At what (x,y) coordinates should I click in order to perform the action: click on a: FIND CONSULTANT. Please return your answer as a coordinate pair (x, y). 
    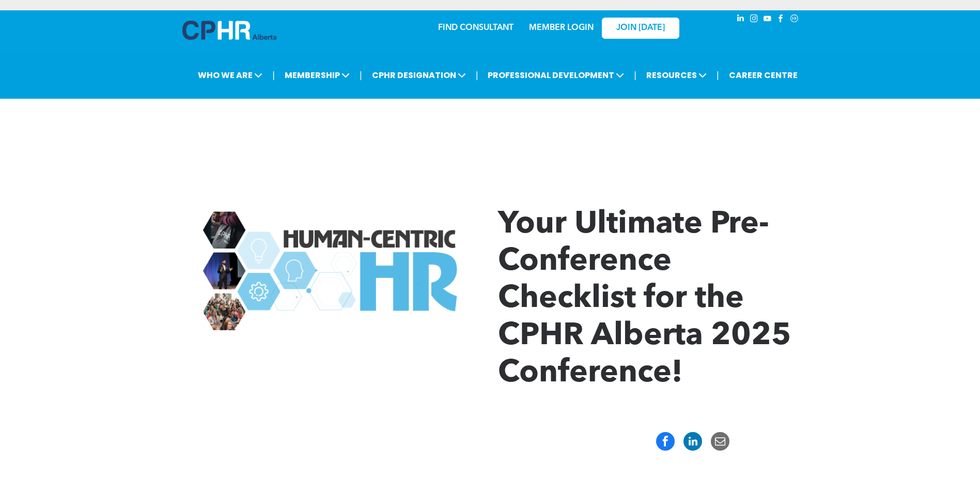
    Looking at the image, I should click on (476, 28).